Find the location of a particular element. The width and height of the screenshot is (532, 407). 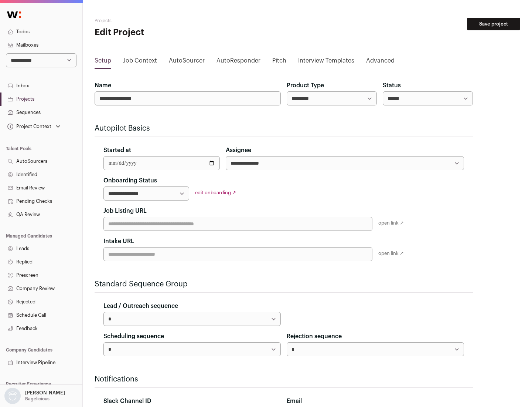

h2: Notifications is located at coordinates (284, 379).